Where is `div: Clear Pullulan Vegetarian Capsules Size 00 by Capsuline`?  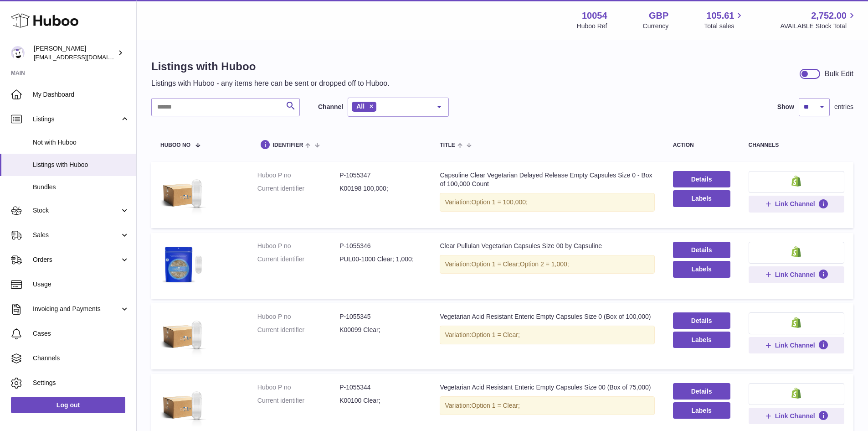
div: Clear Pullulan Vegetarian Capsules Size 00 by Capsuline is located at coordinates (547, 246).